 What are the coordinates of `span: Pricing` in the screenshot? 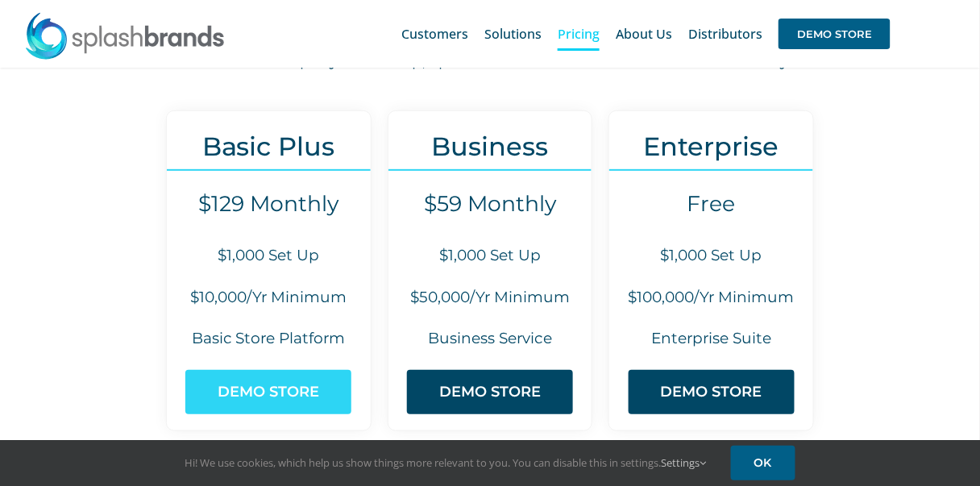 It's located at (578, 34).